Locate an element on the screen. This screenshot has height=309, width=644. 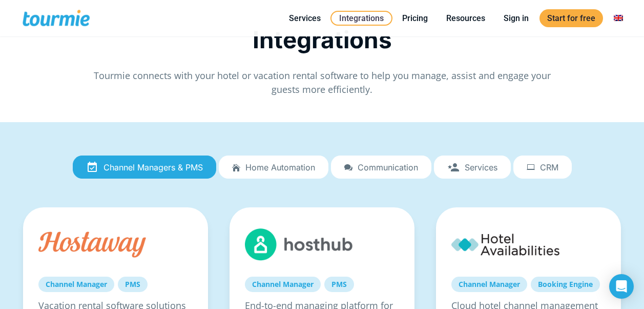
a: Communication is located at coordinates (381, 167).